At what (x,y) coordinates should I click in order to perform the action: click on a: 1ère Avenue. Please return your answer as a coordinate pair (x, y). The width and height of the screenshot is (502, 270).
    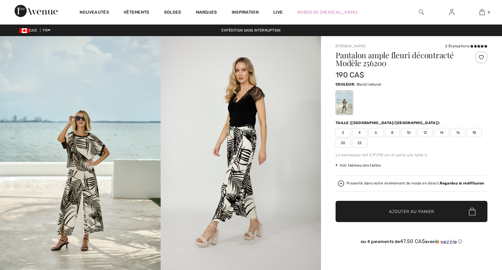
    Looking at the image, I should click on (36, 11).